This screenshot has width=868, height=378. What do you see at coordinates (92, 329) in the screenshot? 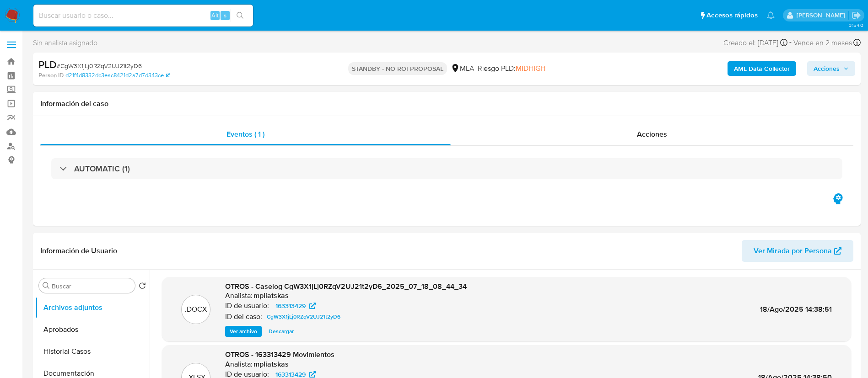
I see `button: Aprobados` at bounding box center [92, 329].